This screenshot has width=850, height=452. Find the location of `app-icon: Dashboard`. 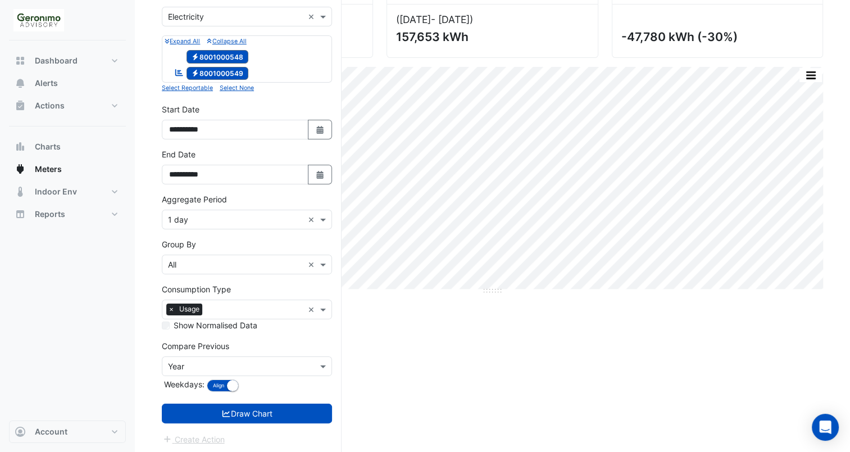

app-icon: Dashboard is located at coordinates (20, 61).